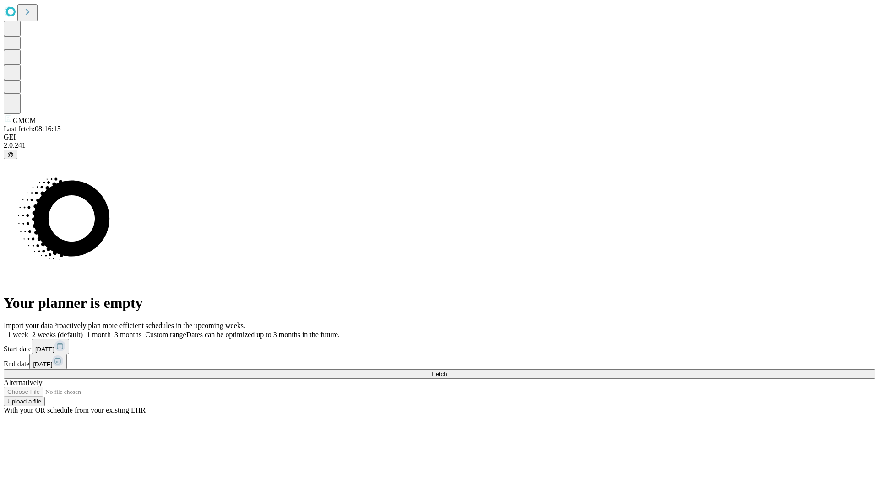 This screenshot has width=879, height=494. I want to click on span: Proactively plan more efficient schedules in the upcoming weeks., so click(149, 325).